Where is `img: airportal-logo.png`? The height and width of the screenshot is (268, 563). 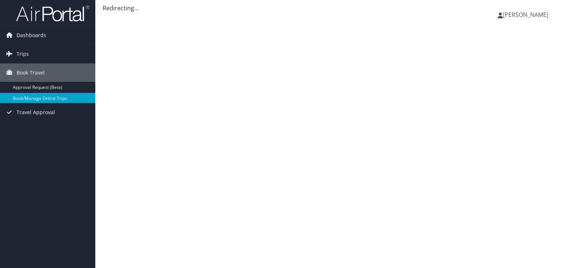
img: airportal-logo.png is located at coordinates (53, 13).